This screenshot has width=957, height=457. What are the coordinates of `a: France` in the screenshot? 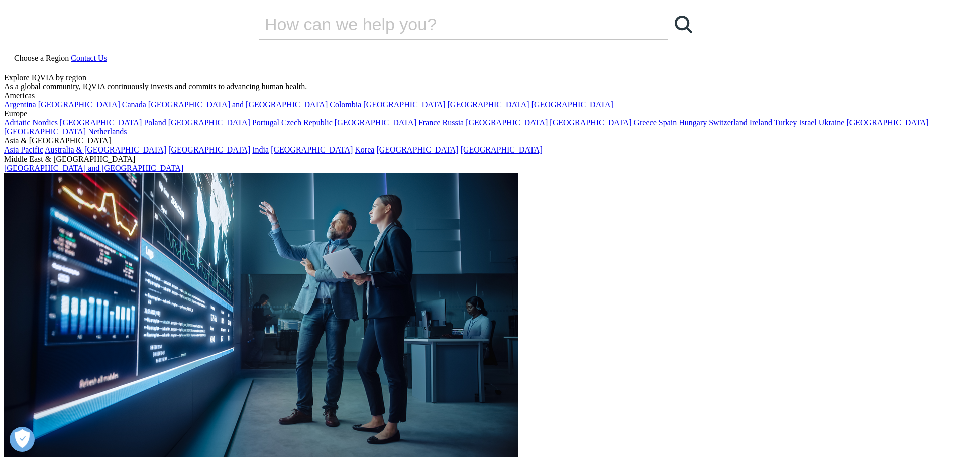 It's located at (429, 123).